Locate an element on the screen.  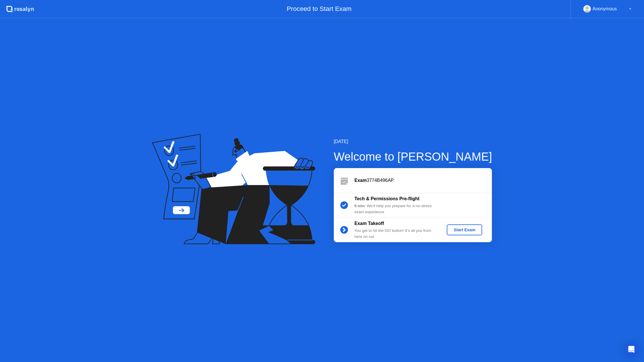
div: Start Exam is located at coordinates (464, 230).